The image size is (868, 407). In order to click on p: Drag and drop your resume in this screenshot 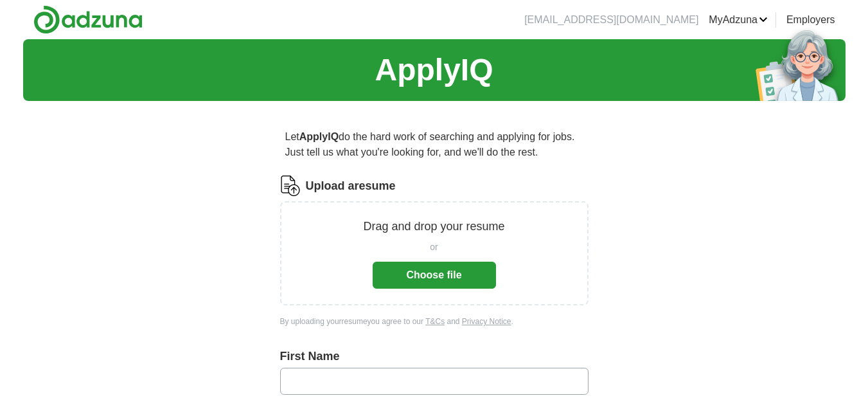, I will do `click(434, 227)`.